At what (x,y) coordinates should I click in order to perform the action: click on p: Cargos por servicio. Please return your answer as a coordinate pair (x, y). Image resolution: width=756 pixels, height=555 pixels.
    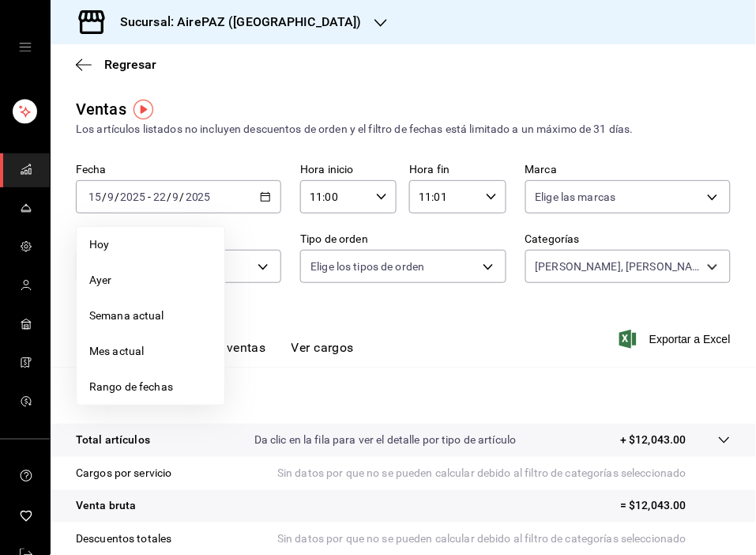
    Looking at the image, I should click on (124, 473).